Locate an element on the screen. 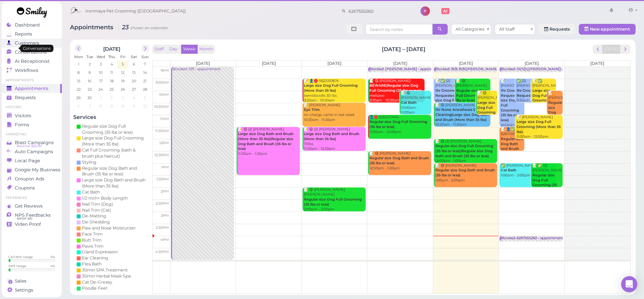 The height and width of the screenshot is (299, 644). b: Regular size Dog Full Grooming (35 lbs or less)|Regular size Dog Bath and Brush (35 lbs or less) is located at coordinates (464, 151).